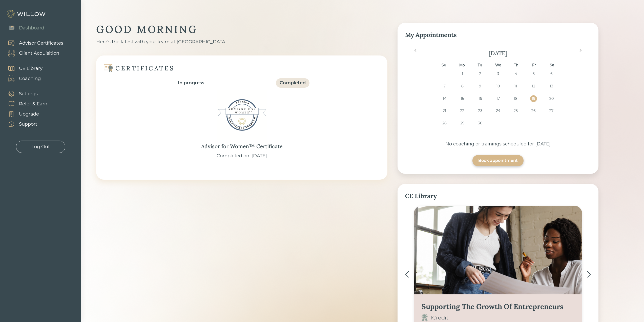 The width and height of the screenshot is (644, 322). Describe the element at coordinates (516, 111) in the screenshot. I see `div: Choose Thursday, September 25th, 2025` at that location.